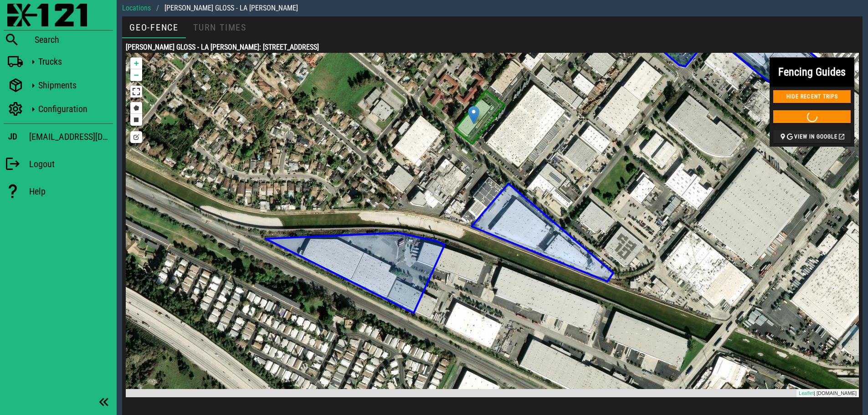 The height and width of the screenshot is (415, 868). Describe the element at coordinates (806, 393) in the screenshot. I see `a: Leaflet` at that location.